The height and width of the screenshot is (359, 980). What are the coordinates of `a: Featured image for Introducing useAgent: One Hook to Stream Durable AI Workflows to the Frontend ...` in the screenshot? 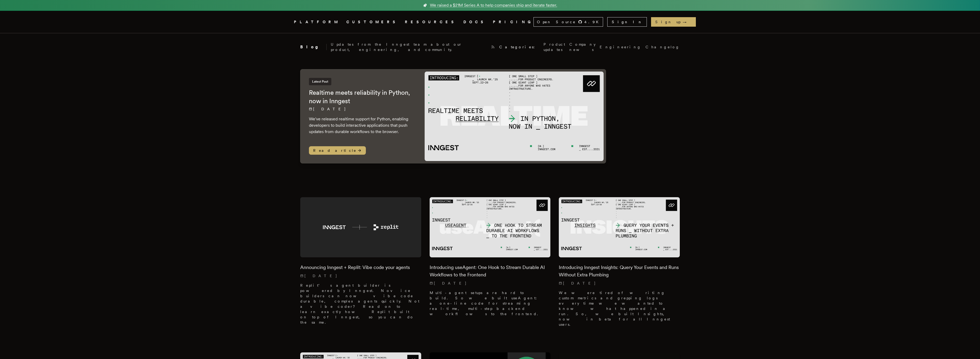 It's located at (490, 259).